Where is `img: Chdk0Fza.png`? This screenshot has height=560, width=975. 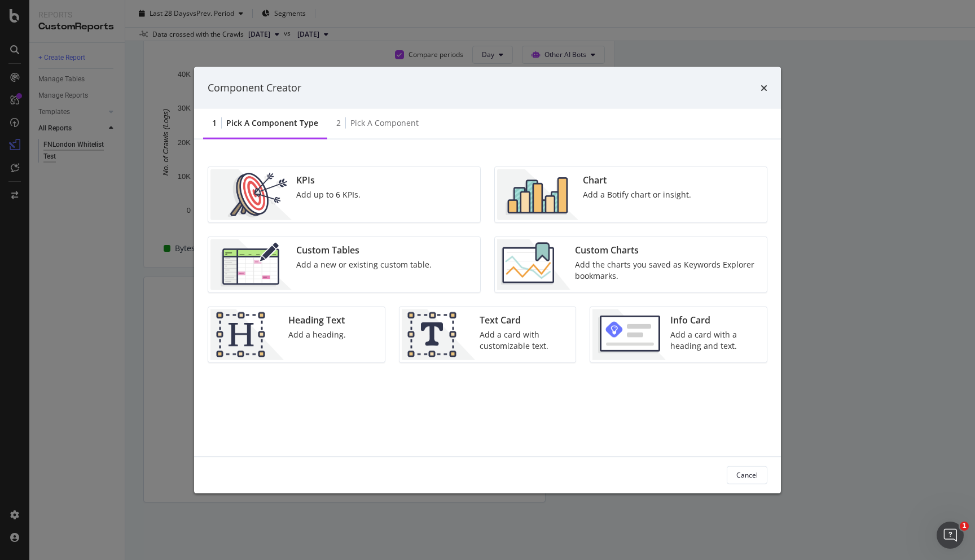 img: Chdk0Fza.png is located at coordinates (534, 264).